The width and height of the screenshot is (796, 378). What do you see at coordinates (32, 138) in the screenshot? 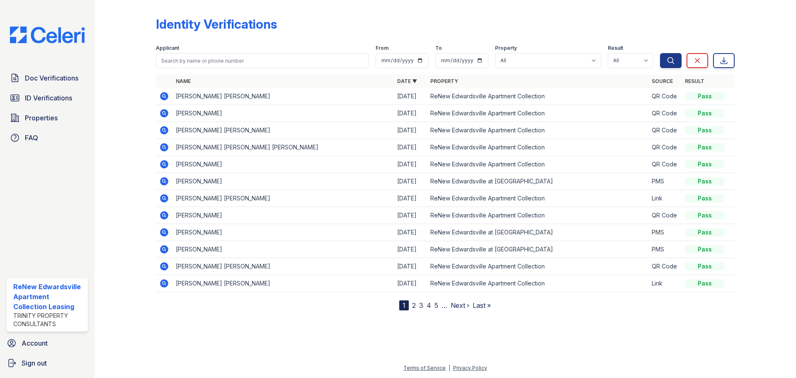
I see `span: FAQ` at bounding box center [32, 138].